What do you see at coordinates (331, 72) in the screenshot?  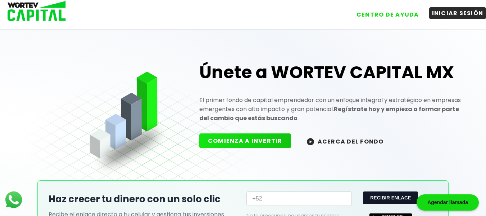 I see `h1: Únete a WORTEV CAPITAL MX` at bounding box center [331, 72].